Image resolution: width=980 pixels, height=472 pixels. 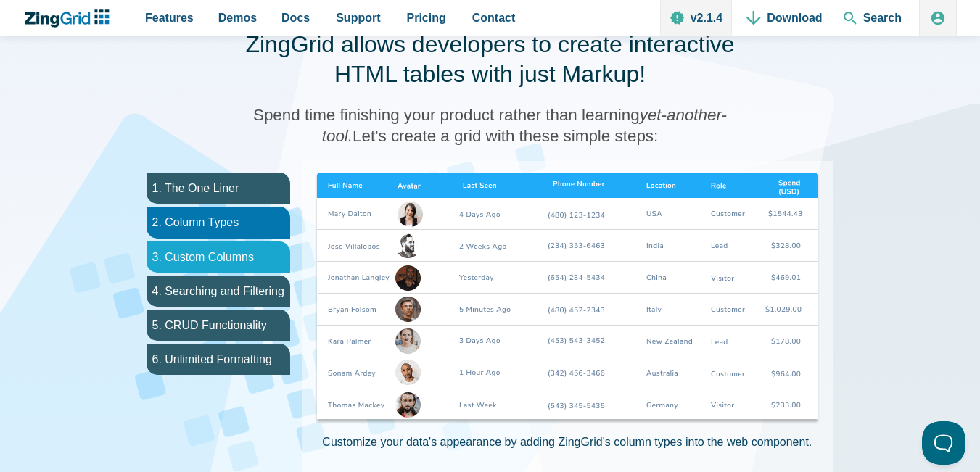 What do you see at coordinates (218, 359) in the screenshot?
I see `li: 6. Unlimited Formatting` at bounding box center [218, 359].